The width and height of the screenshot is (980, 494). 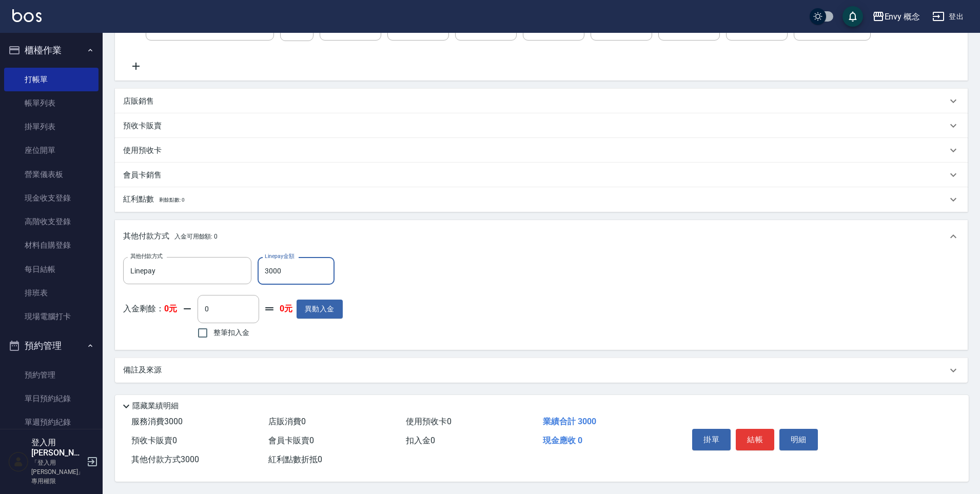 What do you see at coordinates (51, 398) in the screenshot?
I see `a: 單日預約紀錄` at bounding box center [51, 398].